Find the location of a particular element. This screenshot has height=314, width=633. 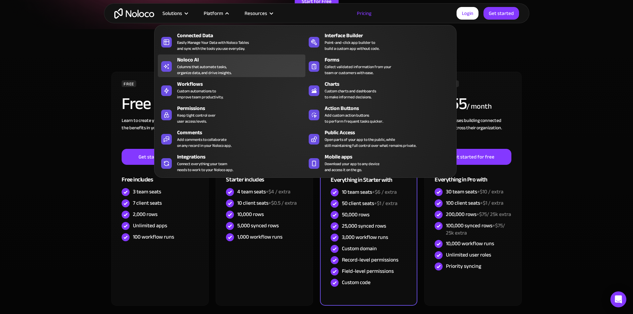

div: For businesses building connected solutions across their organization. ‍ is located at coordinates (473, 133).